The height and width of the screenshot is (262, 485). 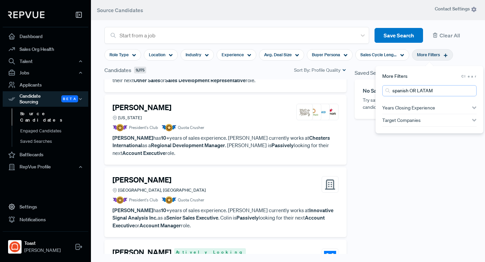 I want to click on a: Saved Searches, so click(x=55, y=142).